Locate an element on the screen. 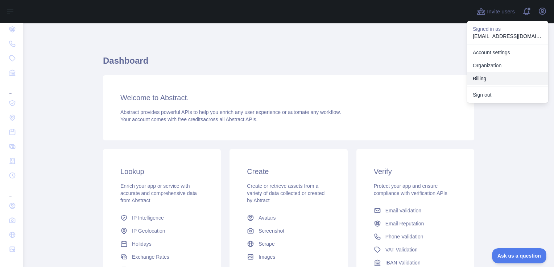 The image size is (554, 267). h1: Dashboard is located at coordinates (288, 64).